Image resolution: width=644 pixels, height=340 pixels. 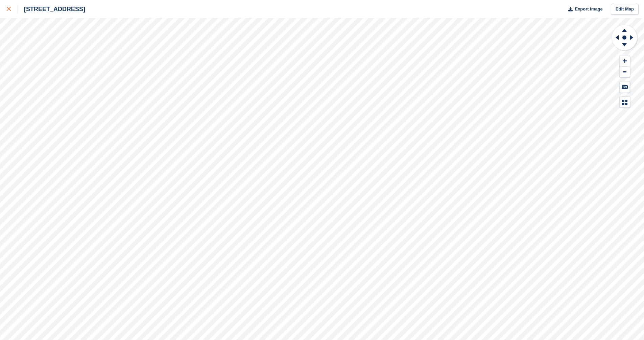 What do you see at coordinates (625, 9) in the screenshot?
I see `a: Edit Map` at bounding box center [625, 9].